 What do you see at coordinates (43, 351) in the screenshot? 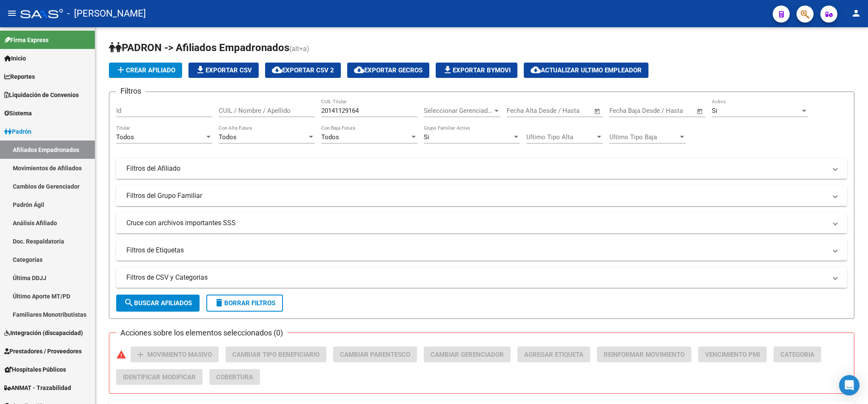
I see `span: Prestadores / Proveedores` at bounding box center [43, 351].